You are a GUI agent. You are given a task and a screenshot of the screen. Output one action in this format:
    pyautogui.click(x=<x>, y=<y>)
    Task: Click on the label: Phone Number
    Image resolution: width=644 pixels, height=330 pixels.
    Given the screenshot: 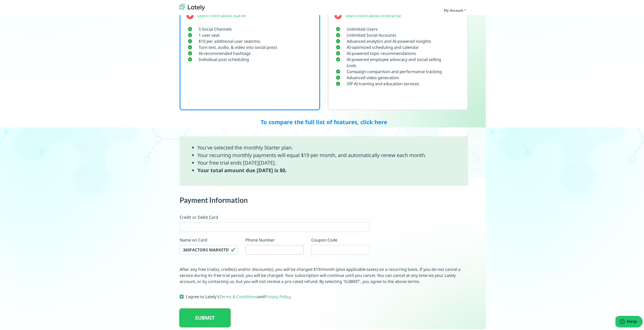 What is the action you would take?
    pyautogui.click(x=260, y=239)
    